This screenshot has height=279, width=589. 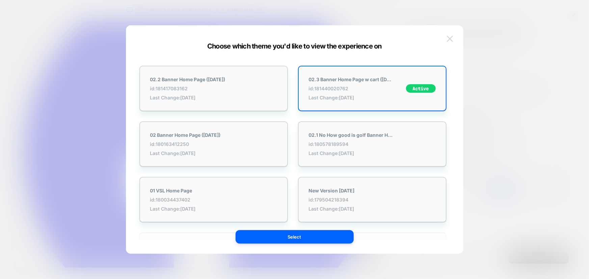 What do you see at coordinates (332, 200) in the screenshot?
I see `span: id: 179504218394` at bounding box center [332, 200].